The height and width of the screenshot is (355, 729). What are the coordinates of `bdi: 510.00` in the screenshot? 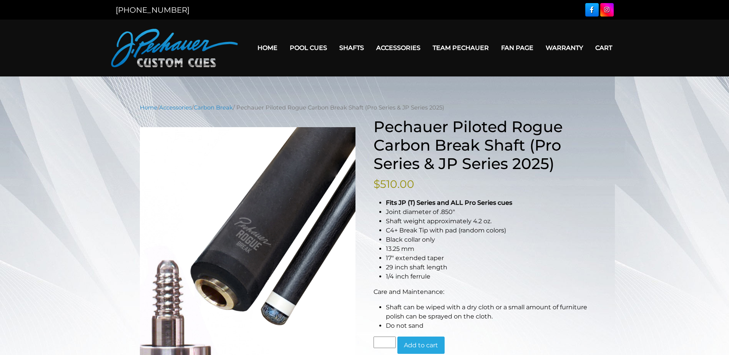 It's located at (394, 184).